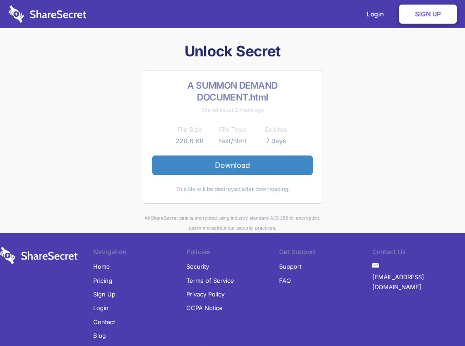 This screenshot has width=465, height=346. Describe the element at coordinates (276, 130) in the screenshot. I see `th: Expires` at that location.